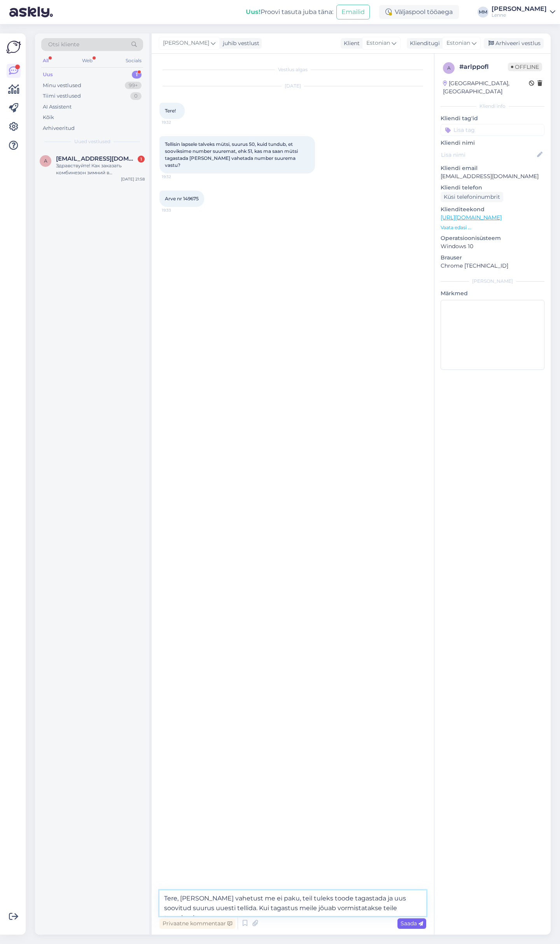 The height and width of the screenshot is (944, 560). What do you see at coordinates (513, 44) in the screenshot?
I see `div: Arhiveeri vestlus` at bounding box center [513, 44].